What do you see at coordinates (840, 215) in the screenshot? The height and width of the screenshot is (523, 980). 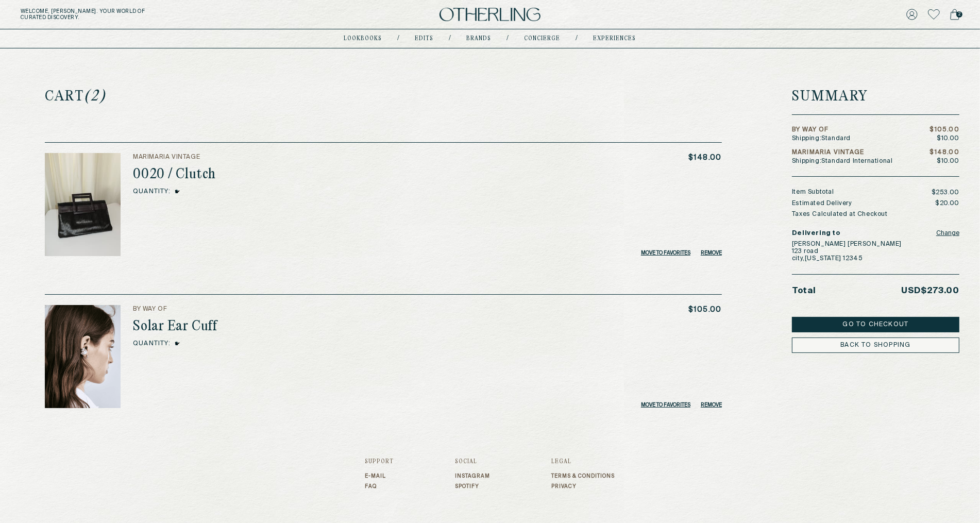 I see `span: Taxes Calculated at Checkout` at bounding box center [840, 215].